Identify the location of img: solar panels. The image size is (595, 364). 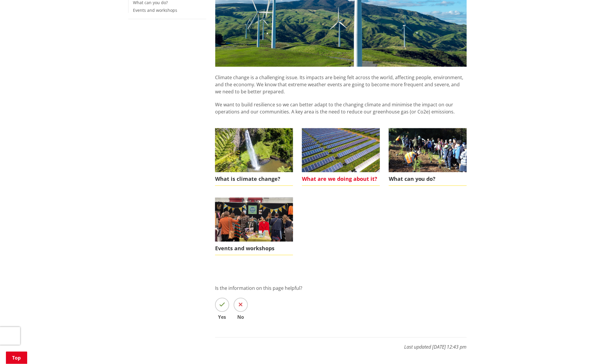
(341, 150).